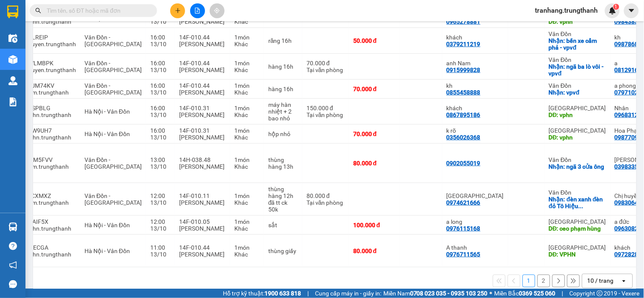 Image resolution: width=644 pixels, height=298 pixels. What do you see at coordinates (48, 131) in the screenshot?
I see `div: YH4W9UH7` at bounding box center [48, 131].